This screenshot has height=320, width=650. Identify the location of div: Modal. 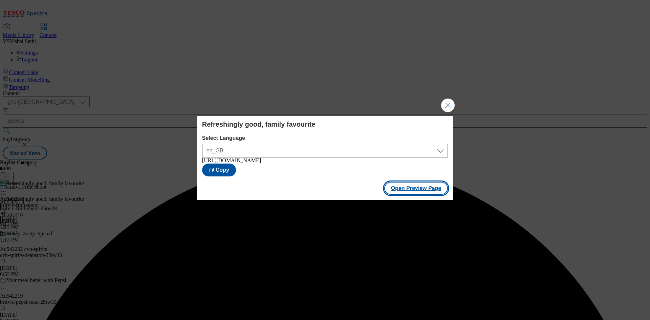
(325, 158).